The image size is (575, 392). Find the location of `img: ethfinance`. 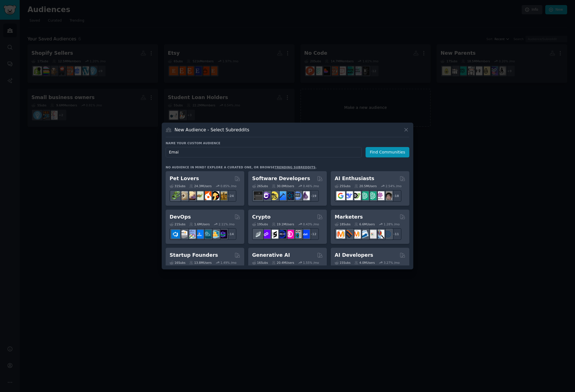

img: ethfinance is located at coordinates (258, 234).